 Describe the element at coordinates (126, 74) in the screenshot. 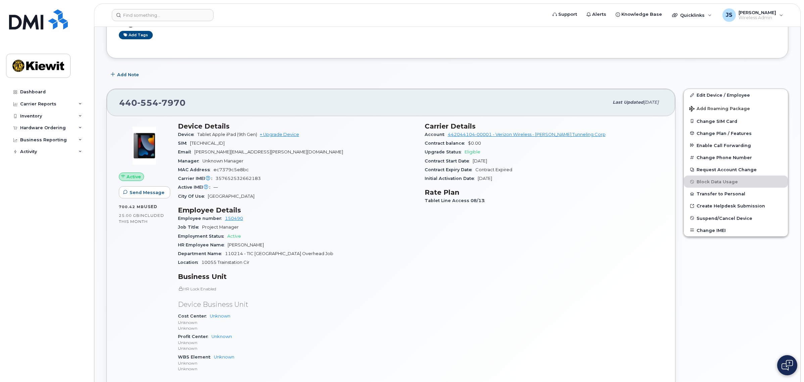

I see `button: Add Note` at that location.